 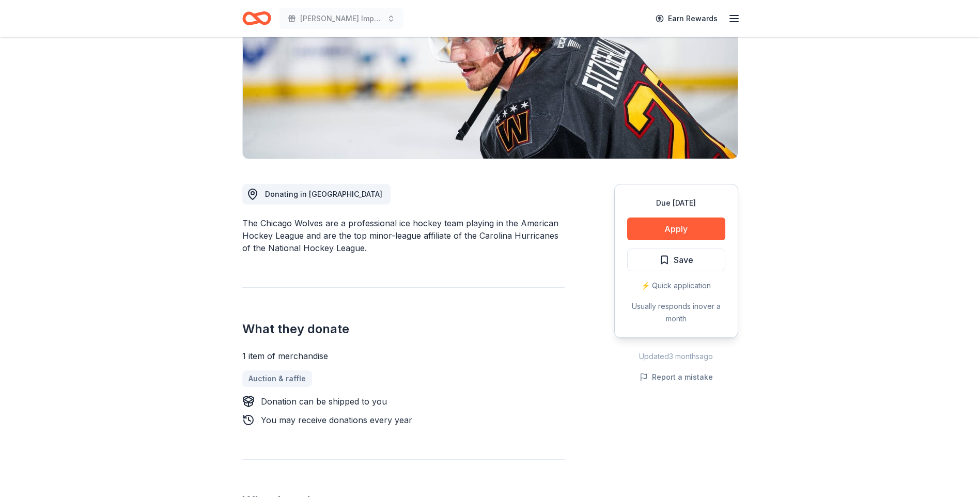 What do you see at coordinates (677, 357) in the screenshot?
I see `div: Updated 3 months ago` at bounding box center [677, 357].